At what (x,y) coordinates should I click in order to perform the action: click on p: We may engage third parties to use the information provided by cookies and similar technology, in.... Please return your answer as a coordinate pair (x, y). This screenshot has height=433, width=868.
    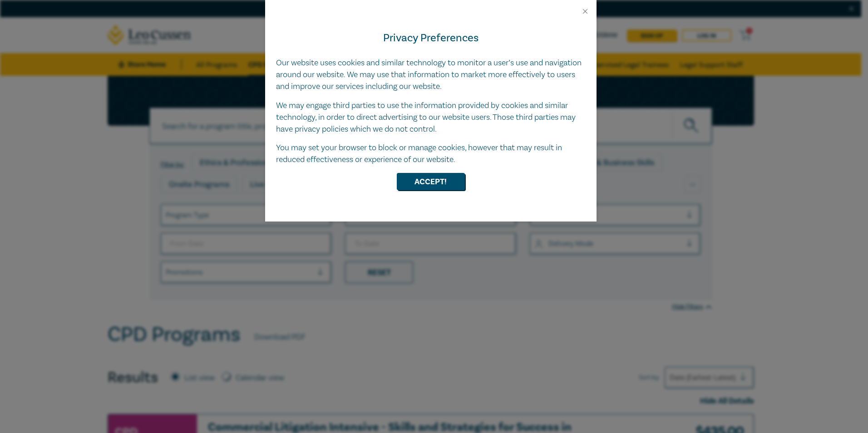
    Looking at the image, I should click on (431, 117).